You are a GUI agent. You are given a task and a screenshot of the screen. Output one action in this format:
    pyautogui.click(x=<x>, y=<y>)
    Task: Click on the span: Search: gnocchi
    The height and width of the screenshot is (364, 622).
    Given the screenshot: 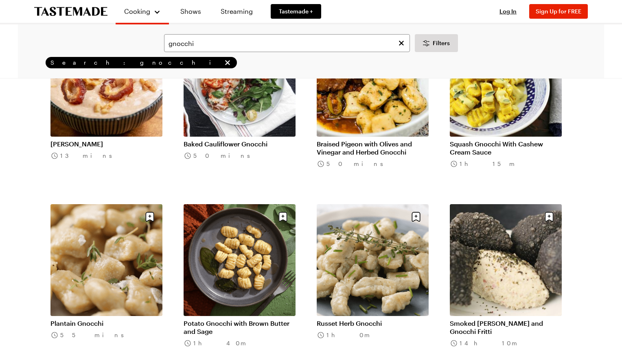 What is the action you would take?
    pyautogui.click(x=136, y=63)
    